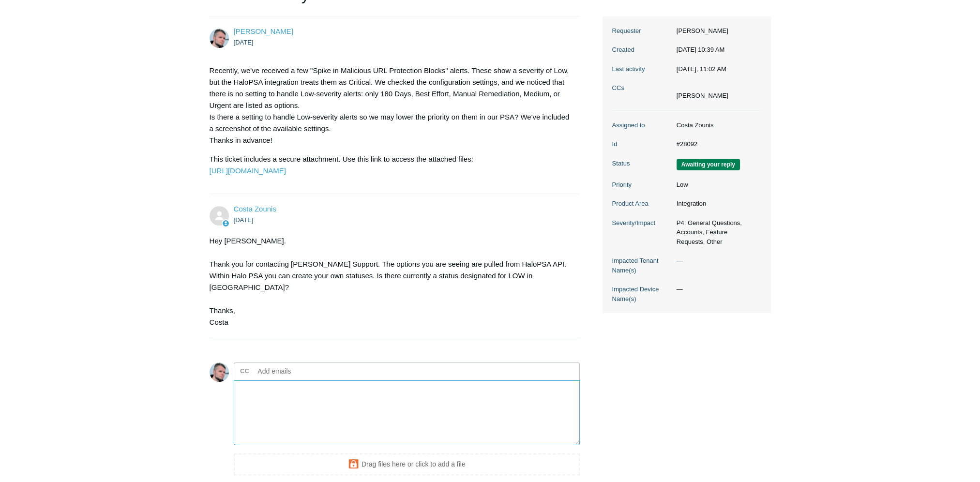  Describe the element at coordinates (305, 371) in the screenshot. I see `input: Add emails` at that location.